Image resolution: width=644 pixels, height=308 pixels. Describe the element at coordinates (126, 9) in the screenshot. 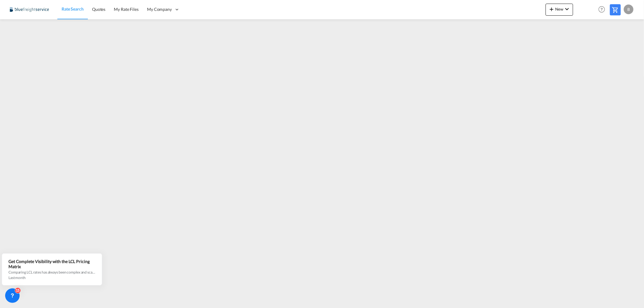

I see `span: My Rate Files` at that location.